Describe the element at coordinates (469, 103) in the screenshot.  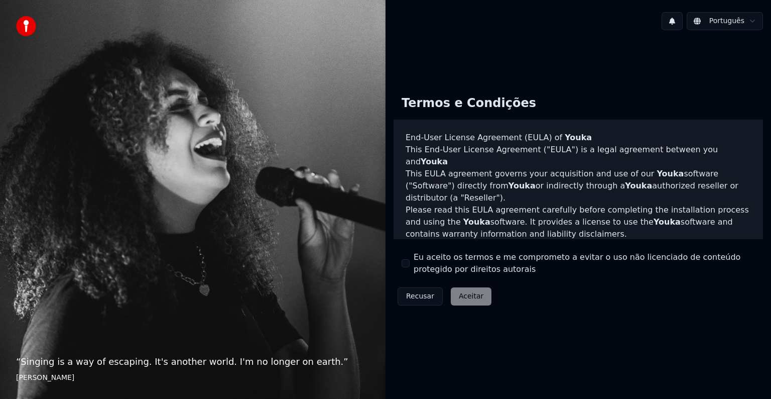
I see `div: Termos e Condições` at that location.